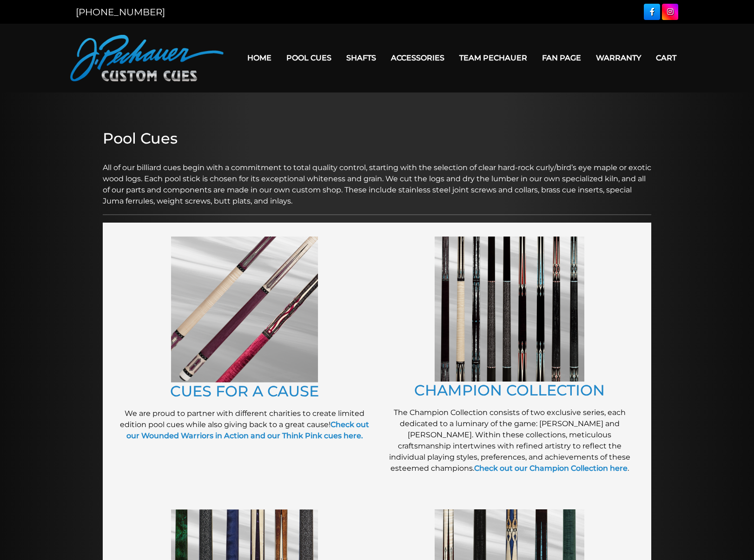  Describe the element at coordinates (562, 58) in the screenshot. I see `a: Fan Page` at that location.